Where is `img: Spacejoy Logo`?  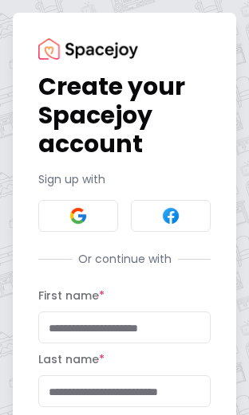 img: Spacejoy Logo is located at coordinates (88, 49).